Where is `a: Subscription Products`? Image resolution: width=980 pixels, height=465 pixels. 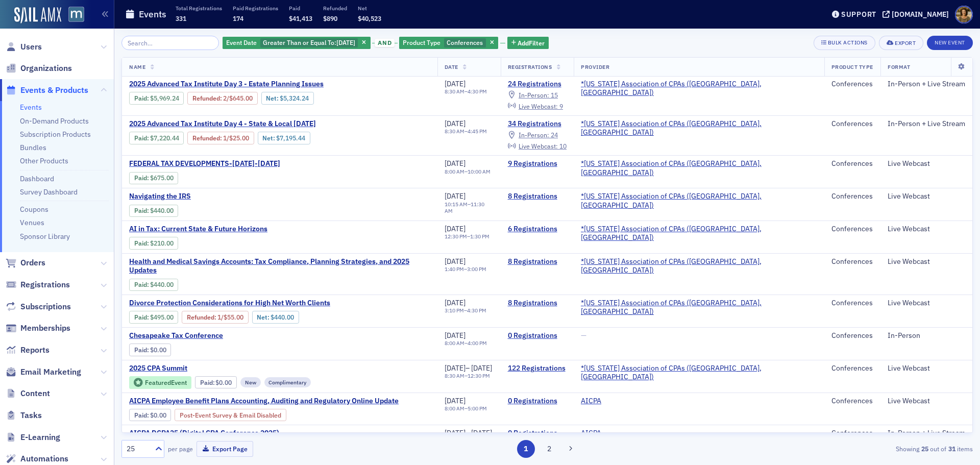
a: Subscription Products is located at coordinates (55, 135).